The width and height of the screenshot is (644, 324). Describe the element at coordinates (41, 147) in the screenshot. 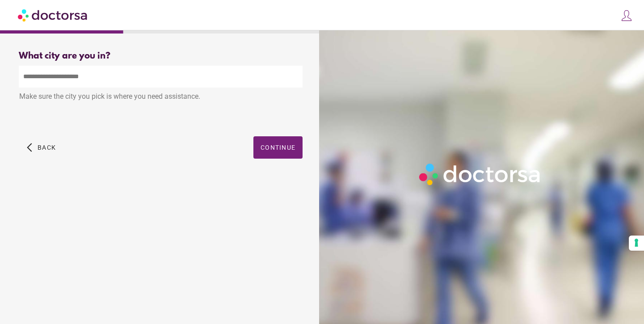

I see `button: arrow_back_ios Back` at that location.